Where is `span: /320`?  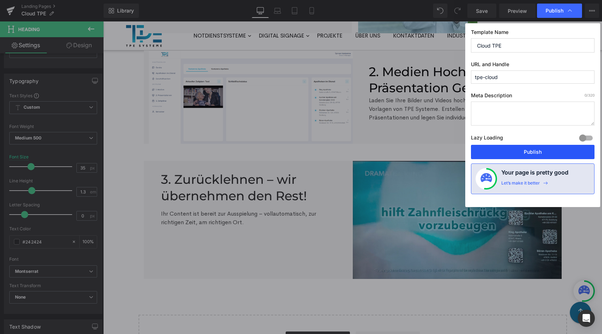
span: /320 is located at coordinates (590, 95).